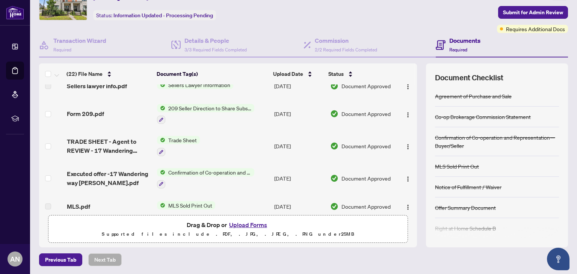  I want to click on div: Co-op Brokerage Commission Statement, so click(483, 117).